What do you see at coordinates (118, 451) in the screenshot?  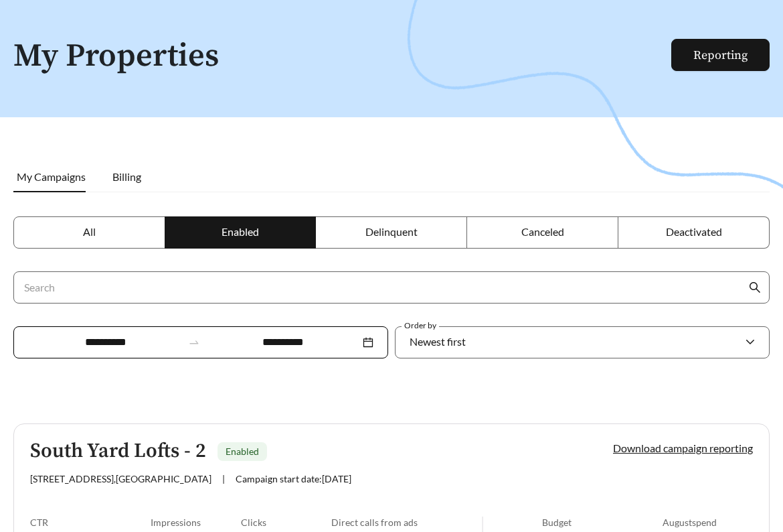 I see `h5: South Yard Lofts - 2` at bounding box center [118, 451].